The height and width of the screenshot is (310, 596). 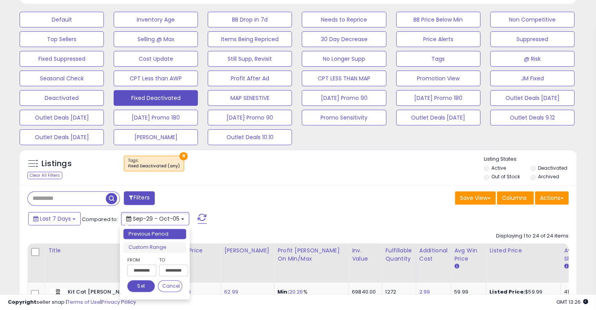 What do you see at coordinates (100, 219) in the screenshot?
I see `span: Compared to:` at bounding box center [100, 219].